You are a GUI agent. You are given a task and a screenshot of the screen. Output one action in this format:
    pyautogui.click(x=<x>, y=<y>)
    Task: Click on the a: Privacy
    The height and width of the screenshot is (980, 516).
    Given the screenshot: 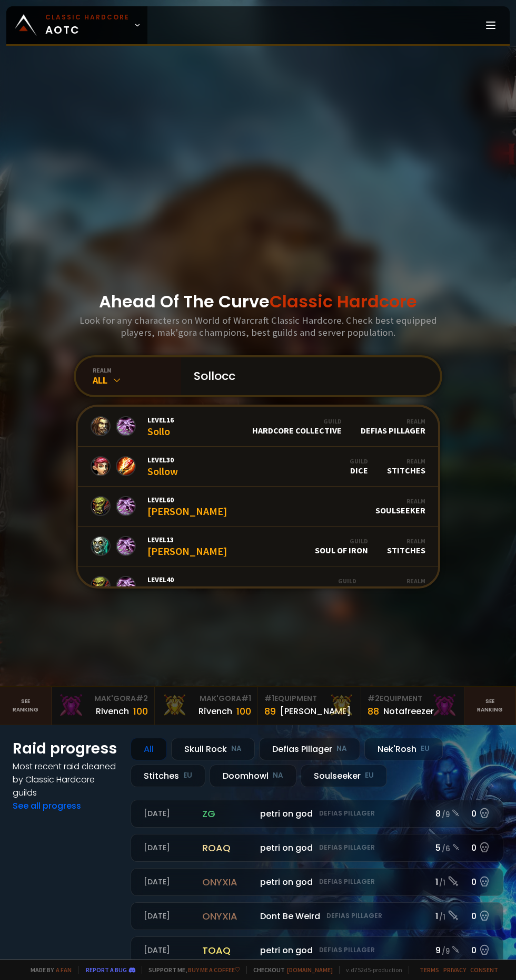 What is the action you would take?
    pyautogui.click(x=454, y=970)
    